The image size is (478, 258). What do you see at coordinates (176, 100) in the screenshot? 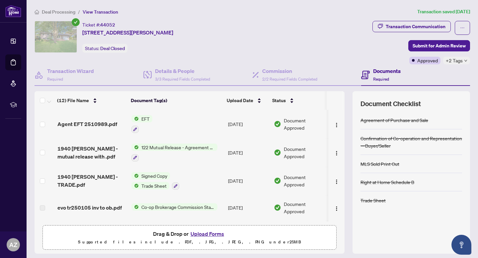
I see `th: Document Tag(s)` at bounding box center [176, 100].